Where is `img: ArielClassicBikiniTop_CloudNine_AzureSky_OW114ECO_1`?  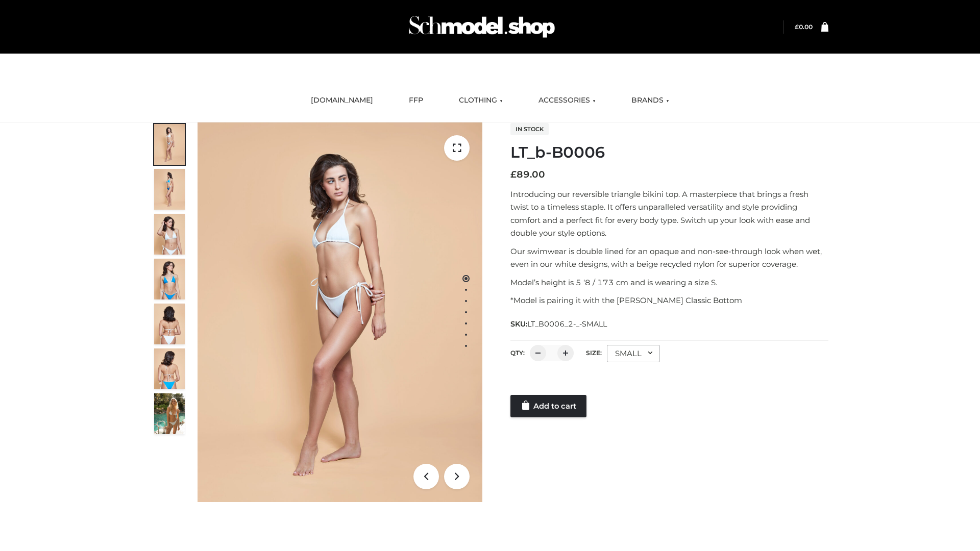 img: ArielClassicBikiniTop_CloudNine_AzureSky_OW114ECO_1 is located at coordinates (340, 312).